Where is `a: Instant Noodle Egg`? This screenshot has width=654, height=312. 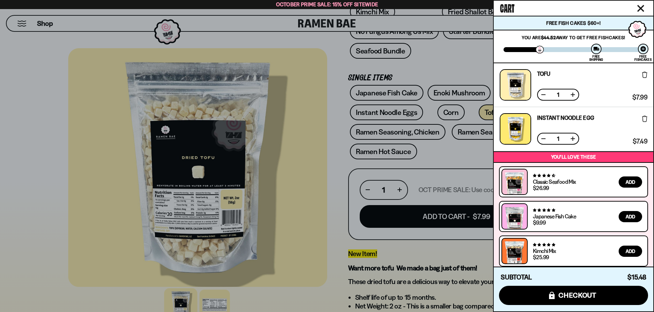 a: Instant Noodle Egg is located at coordinates (565, 118).